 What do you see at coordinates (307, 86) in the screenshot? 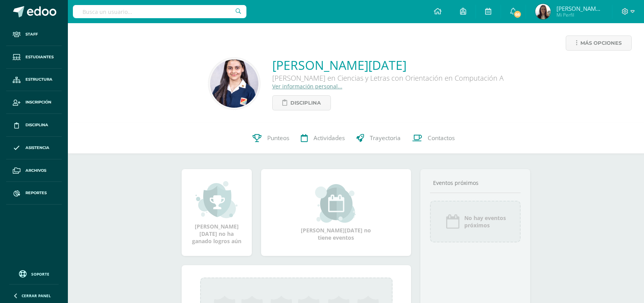
I see `a: Ver información personal...` at bounding box center [307, 86].